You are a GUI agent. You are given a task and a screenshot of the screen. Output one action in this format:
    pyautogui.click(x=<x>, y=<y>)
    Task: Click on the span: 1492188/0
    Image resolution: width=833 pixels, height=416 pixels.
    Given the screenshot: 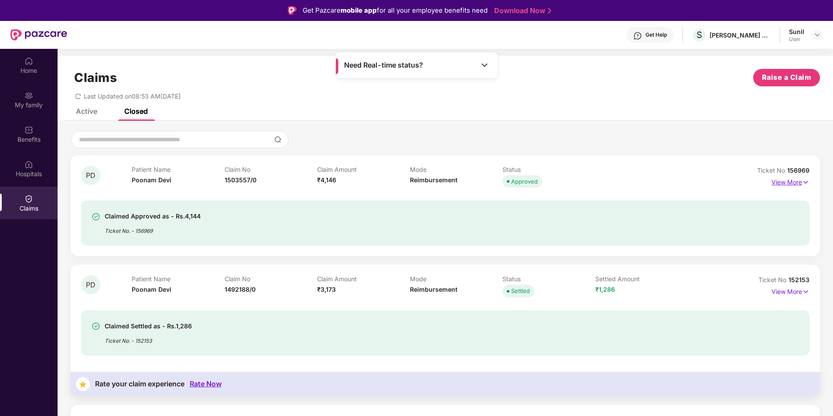 What is the action you would take?
    pyautogui.click(x=240, y=289)
    